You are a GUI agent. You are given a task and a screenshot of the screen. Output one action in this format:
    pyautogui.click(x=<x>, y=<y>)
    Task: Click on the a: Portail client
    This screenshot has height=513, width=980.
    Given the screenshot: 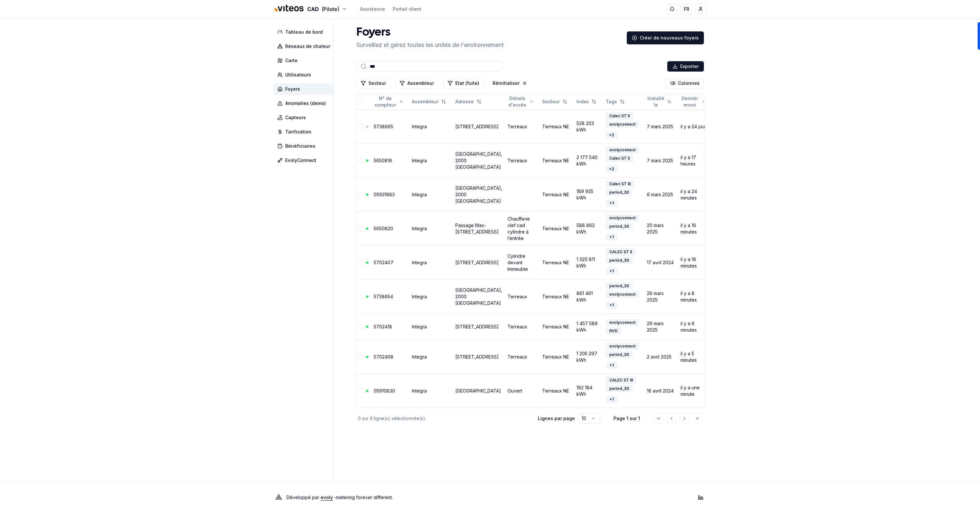 What is the action you would take?
    pyautogui.click(x=407, y=9)
    